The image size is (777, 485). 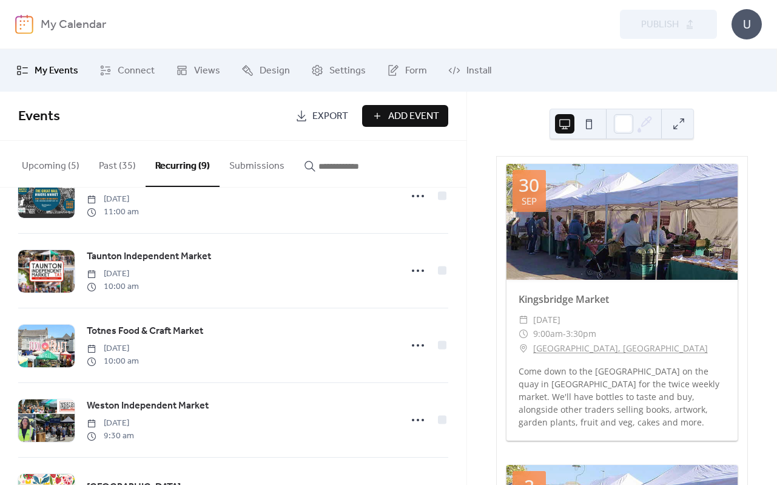 I want to click on a: Export, so click(x=322, y=116).